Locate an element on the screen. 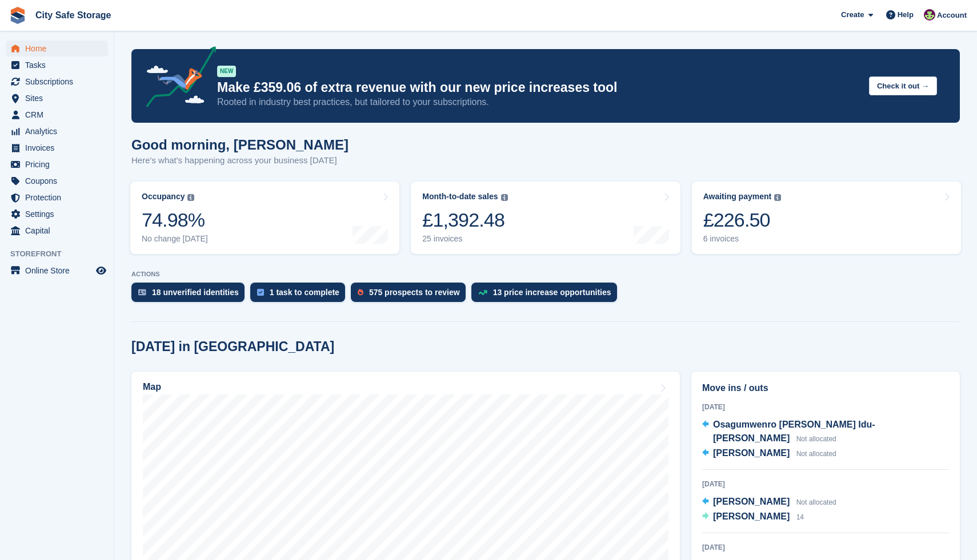  a: 1 task to complete is located at coordinates (301, 295).